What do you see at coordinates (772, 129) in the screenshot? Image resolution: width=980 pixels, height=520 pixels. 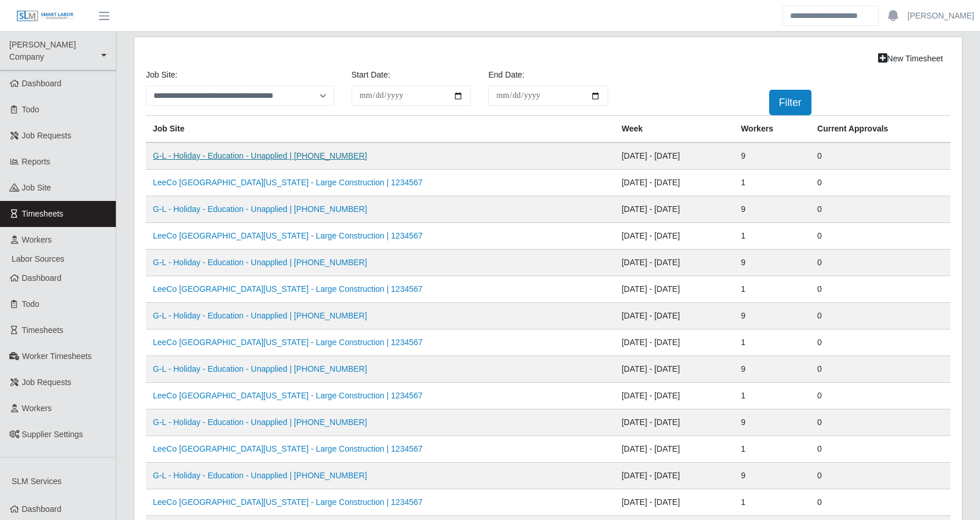 I see `th: Workers` at bounding box center [772, 129].